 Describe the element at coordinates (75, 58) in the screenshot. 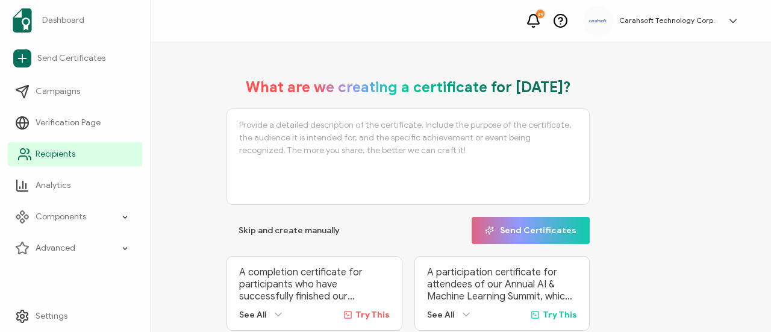

I see `a: Send Certificates` at that location.